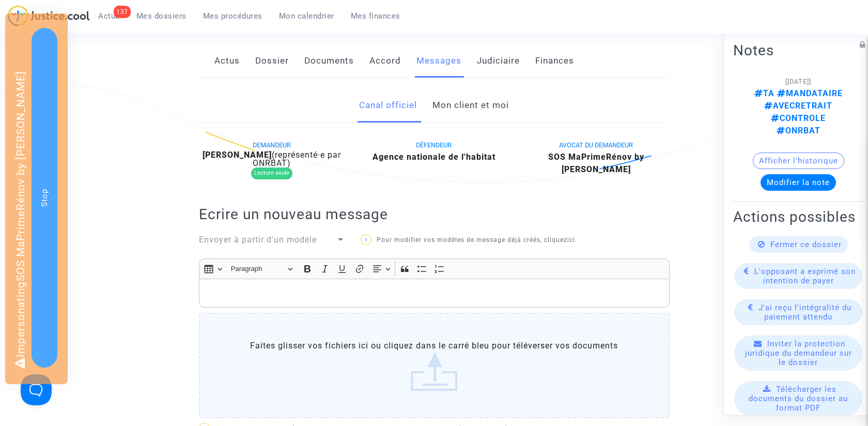 The width and height of the screenshot is (868, 426). Describe the element at coordinates (49, 16) in the screenshot. I see `img: jc-logo.svg` at that location.